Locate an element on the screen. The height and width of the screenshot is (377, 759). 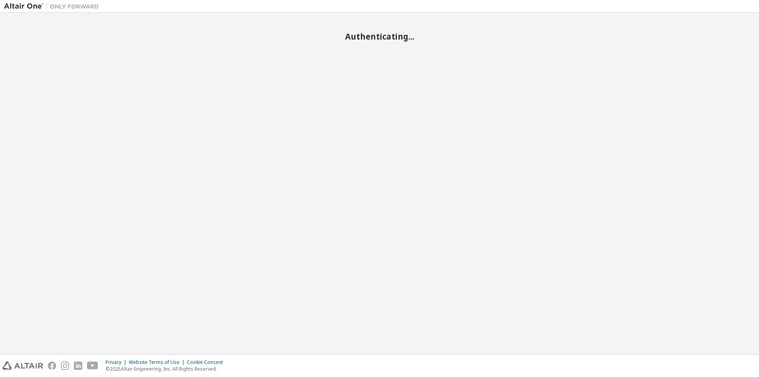
img: Altair One is located at coordinates (53, 6).